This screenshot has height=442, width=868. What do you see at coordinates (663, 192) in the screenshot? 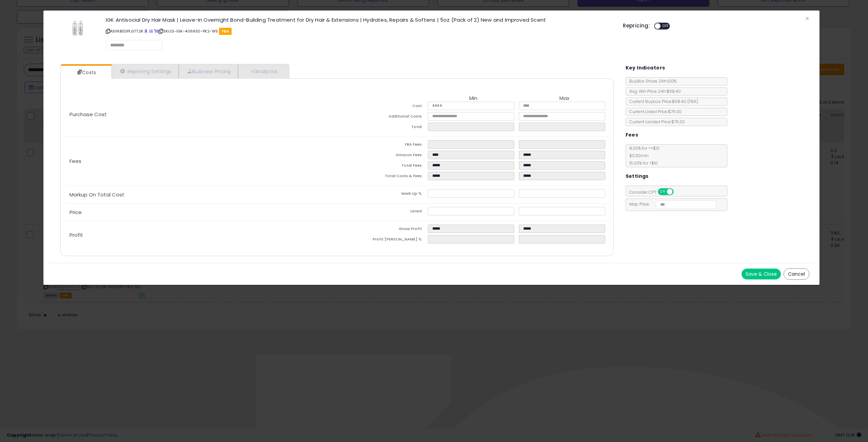
I see `span: ON` at bounding box center [663, 192].